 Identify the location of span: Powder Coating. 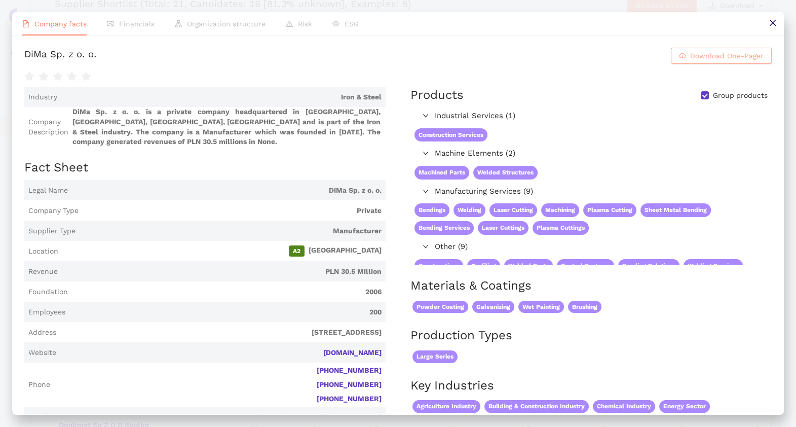
(441, 307).